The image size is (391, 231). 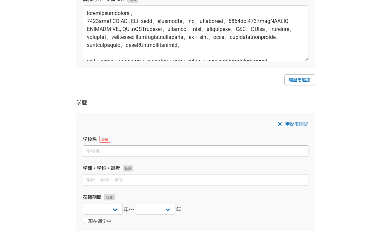 What do you see at coordinates (297, 124) in the screenshot?
I see `span: 学歴を削除` at bounding box center [297, 124].